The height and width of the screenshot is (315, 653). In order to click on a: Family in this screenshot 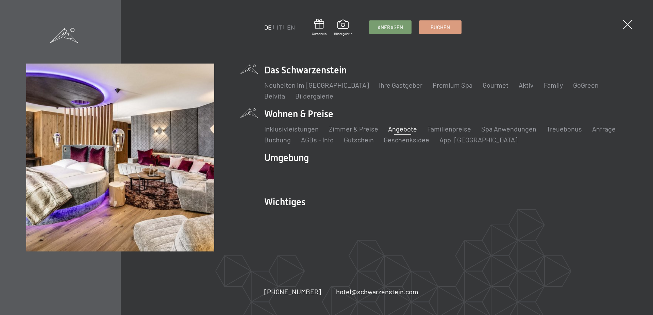, I will do `click(553, 85)`.